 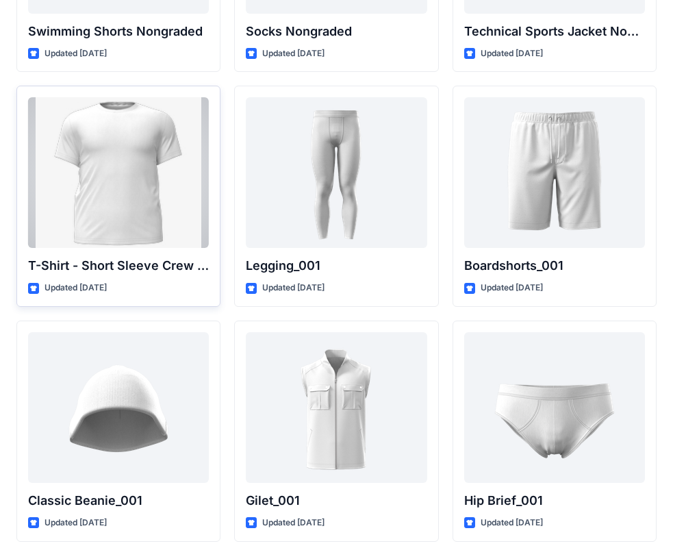 What do you see at coordinates (118, 266) in the screenshot?
I see `p: T-Shirt - Short Sleeve Crew Neck` at bounding box center [118, 266].